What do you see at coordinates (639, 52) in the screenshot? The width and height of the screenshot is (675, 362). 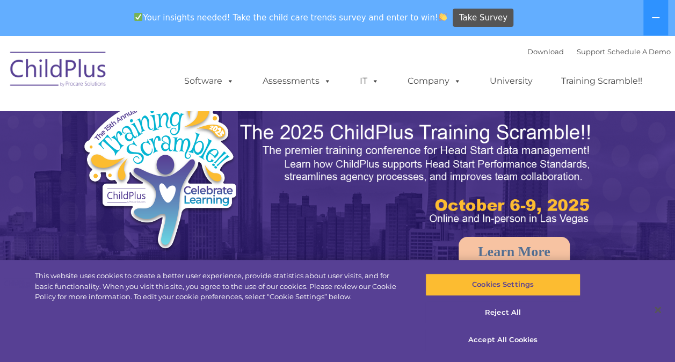 I see `a: Schedule A Demo` at bounding box center [639, 52].